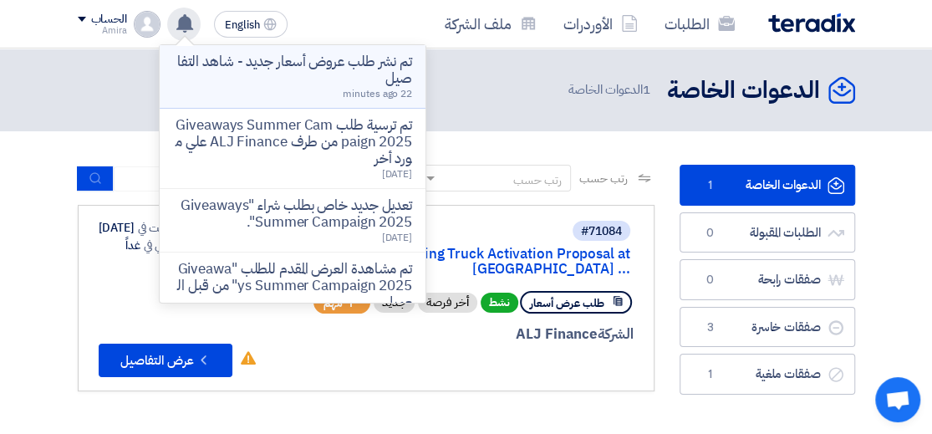  Describe the element at coordinates (163, 245) in the screenshot. I see `div: غداً` at that location.